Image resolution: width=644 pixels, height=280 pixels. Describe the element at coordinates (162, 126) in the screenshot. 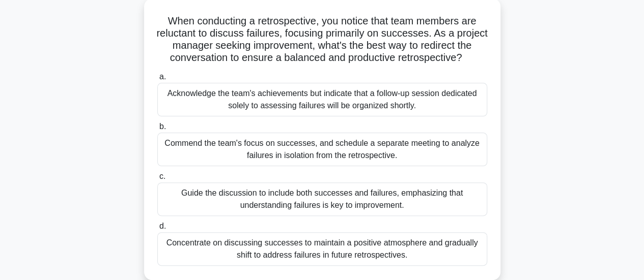

I see `span: b.` at that location.